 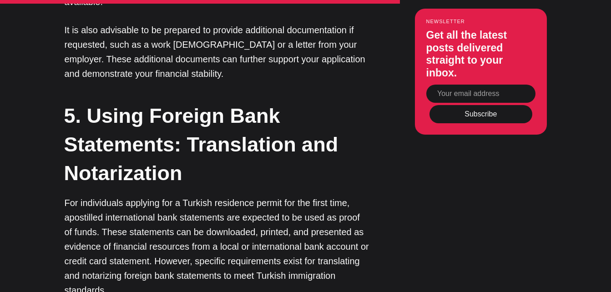 What do you see at coordinates (481, 54) in the screenshot?
I see `h3: Get all the latest posts delivered straight to your inbox.` at bounding box center [481, 54].